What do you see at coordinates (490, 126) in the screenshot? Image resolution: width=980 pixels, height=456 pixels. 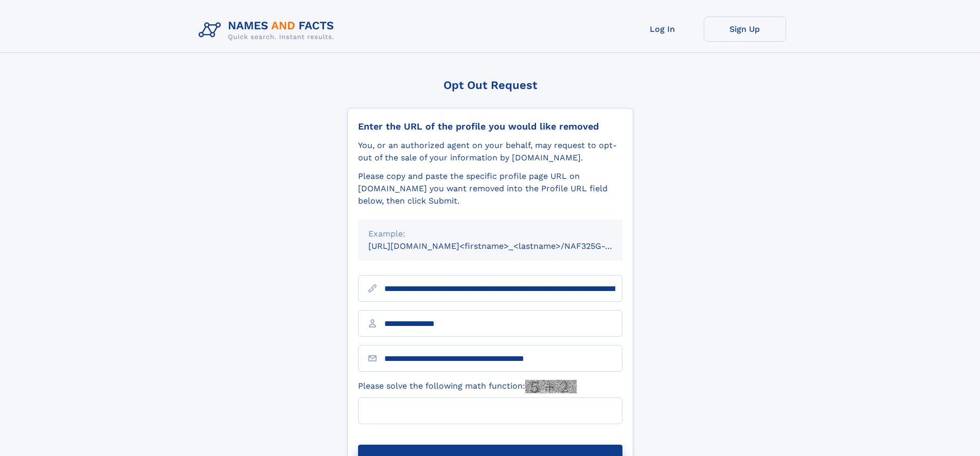 I see `div: Enter the URL of the profile you would like removed` at bounding box center [490, 126].